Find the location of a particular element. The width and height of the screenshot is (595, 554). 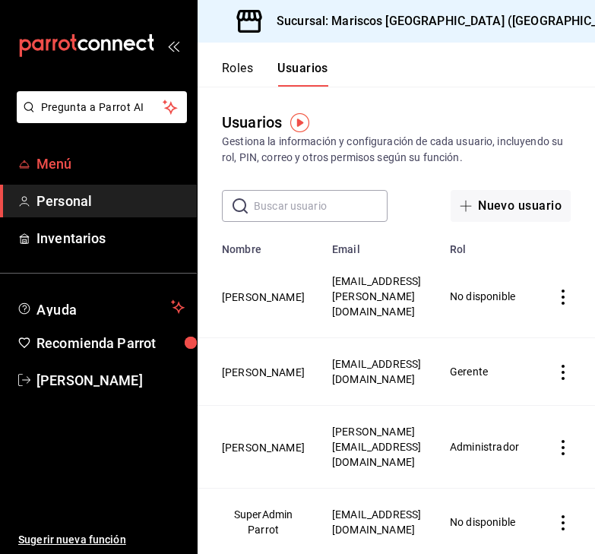

span: Sugerir nueva función is located at coordinates (101, 540).